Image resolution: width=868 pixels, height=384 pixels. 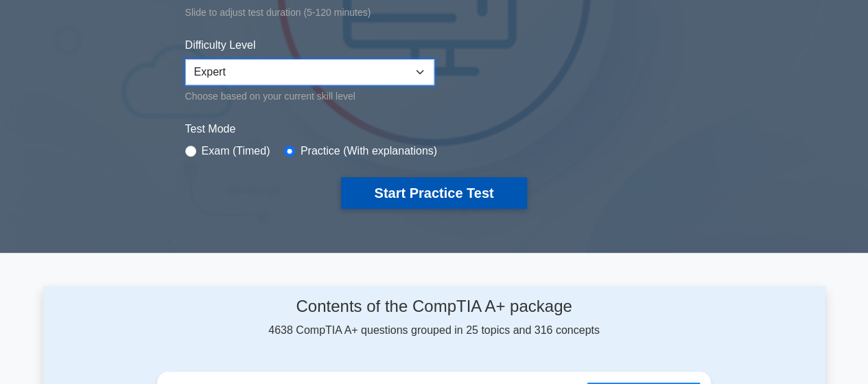 What do you see at coordinates (434, 318) in the screenshot?
I see `div: 4638 CompTIA A+ questions grouped in 25 topics and 316 concepts` at bounding box center [434, 318].